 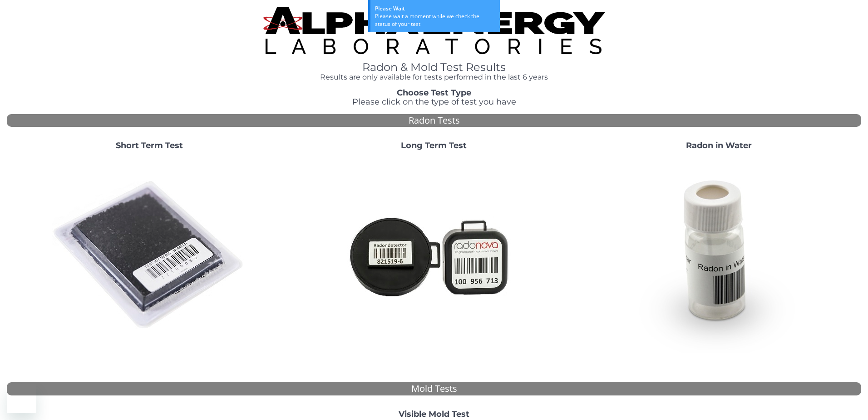 I want to click on div: Please wait a moment while we check the status of your test, so click(x=435, y=20).